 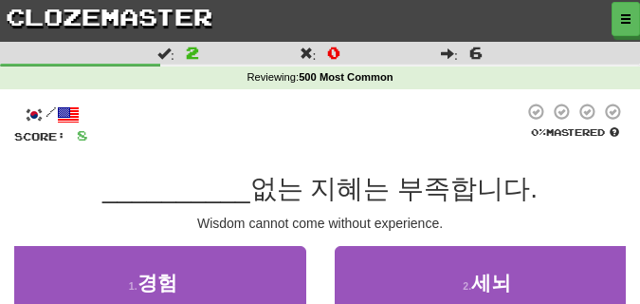 I want to click on span: 경험, so click(x=157, y=282).